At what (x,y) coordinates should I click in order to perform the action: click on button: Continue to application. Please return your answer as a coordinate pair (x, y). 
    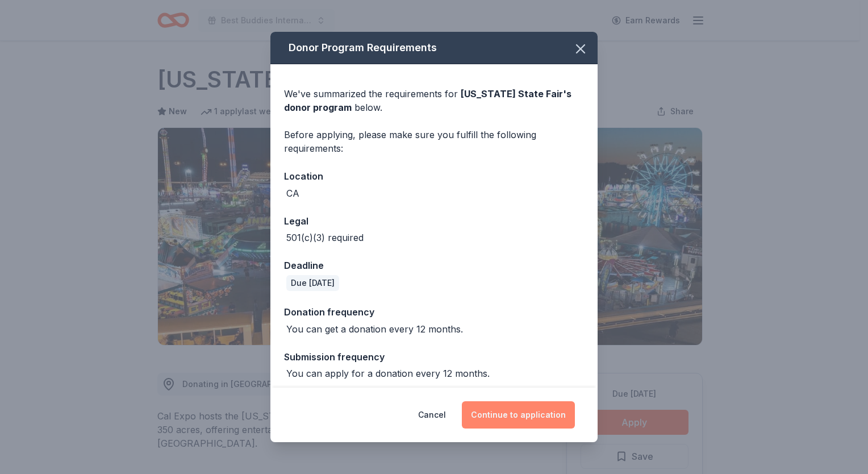
    Looking at the image, I should click on (518, 415).